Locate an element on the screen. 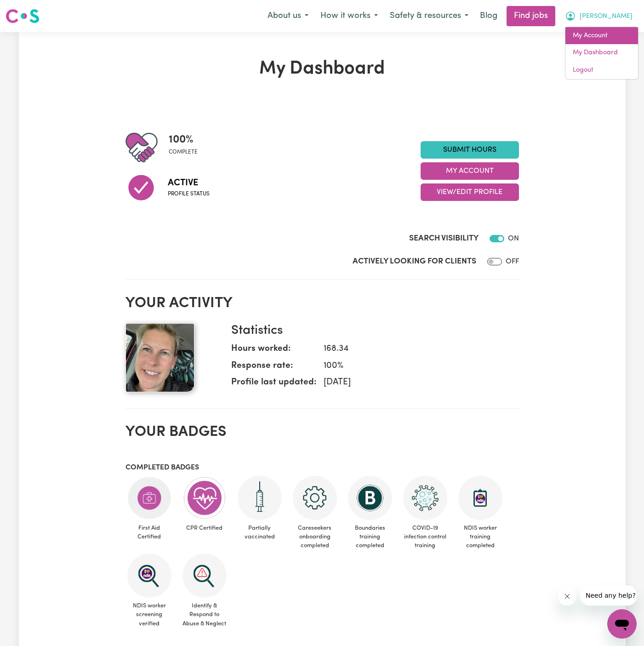 This screenshot has height=646, width=644. dt: Response rate: is located at coordinates (274, 368).